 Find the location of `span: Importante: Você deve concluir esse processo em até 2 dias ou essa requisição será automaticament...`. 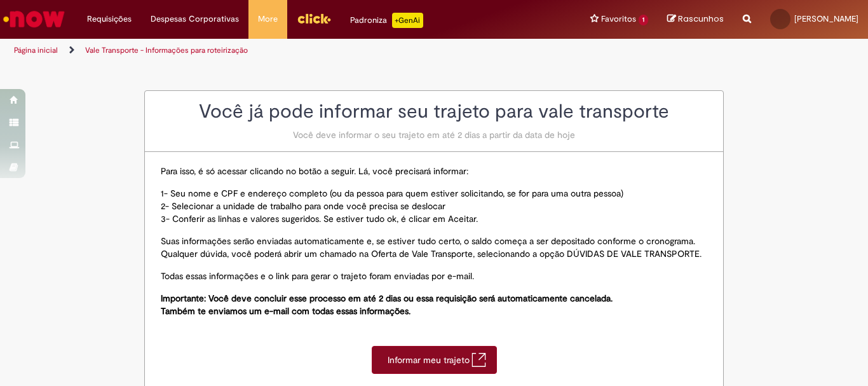

span: Importante: Você deve concluir esse processo em até 2 dias ou essa requisição será automaticament... is located at coordinates (387, 298).